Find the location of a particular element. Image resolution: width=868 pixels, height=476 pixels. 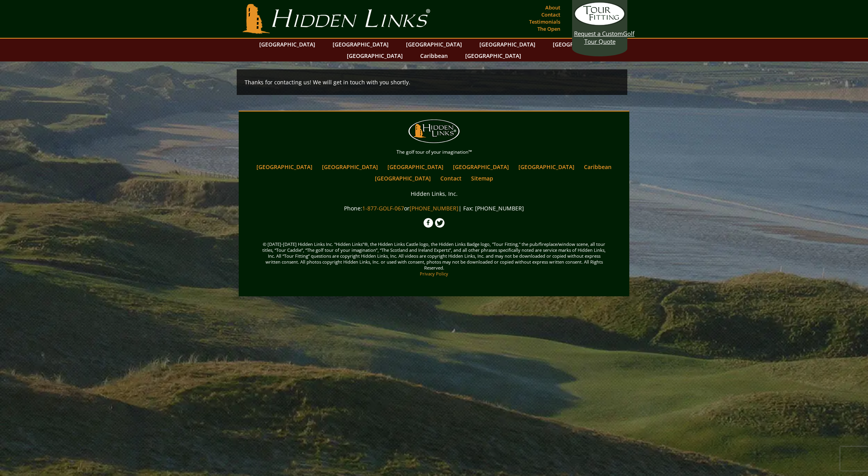

p: Hidden Links, Inc. is located at coordinates (434, 194).